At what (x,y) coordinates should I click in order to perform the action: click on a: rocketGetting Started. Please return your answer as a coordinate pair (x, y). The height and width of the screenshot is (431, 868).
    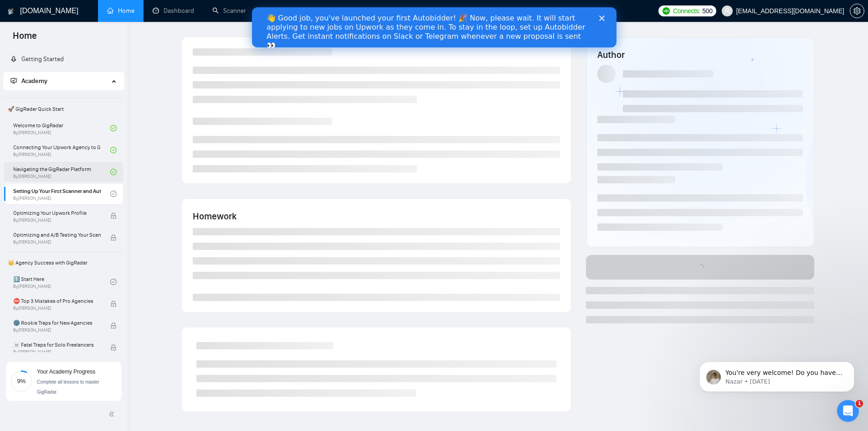
    Looking at the image, I should click on (37, 58).